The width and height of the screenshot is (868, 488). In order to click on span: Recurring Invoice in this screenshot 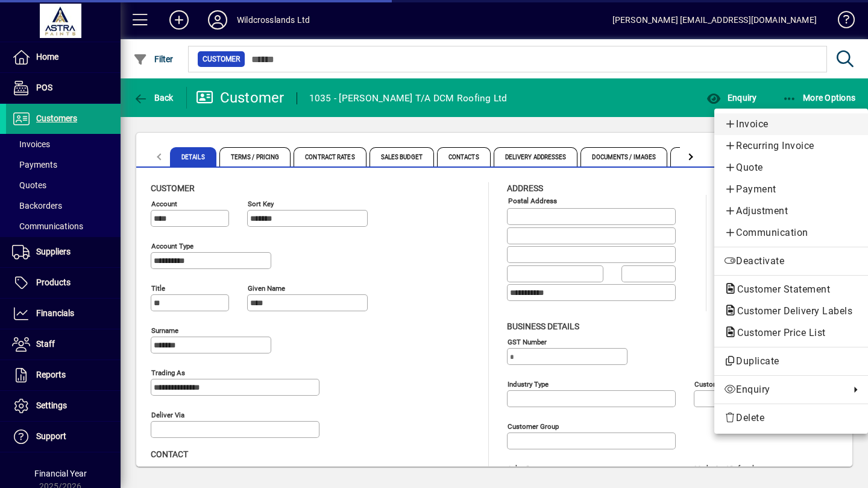, I will do `click(790, 146)`.